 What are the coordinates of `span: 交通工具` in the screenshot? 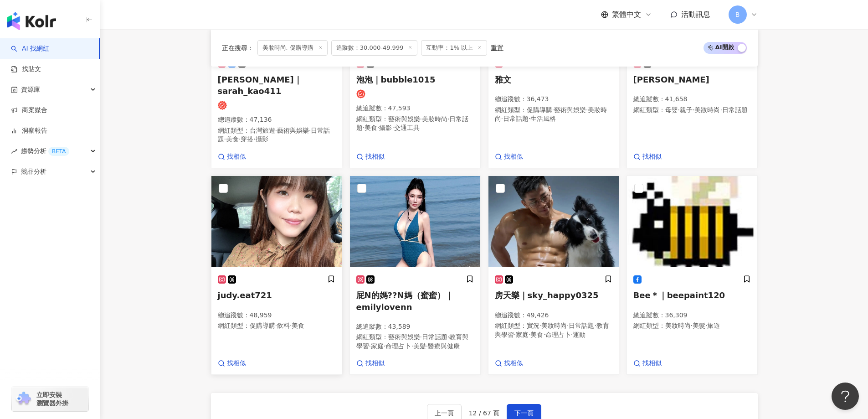 It's located at (407, 128).